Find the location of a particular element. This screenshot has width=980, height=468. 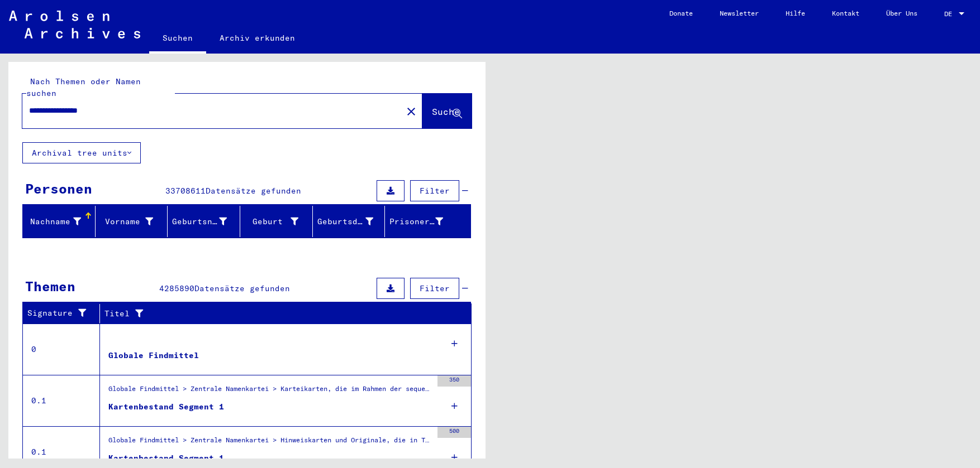

div: Globale Findmittel is located at coordinates (154, 356).